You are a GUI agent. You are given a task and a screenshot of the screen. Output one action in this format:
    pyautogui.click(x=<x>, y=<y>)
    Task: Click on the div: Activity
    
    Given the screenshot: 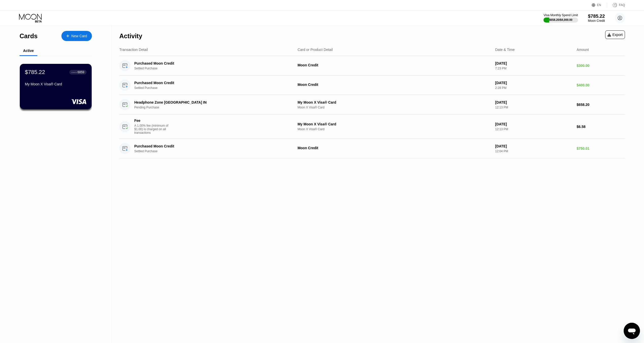 What is the action you would take?
    pyautogui.click(x=130, y=36)
    